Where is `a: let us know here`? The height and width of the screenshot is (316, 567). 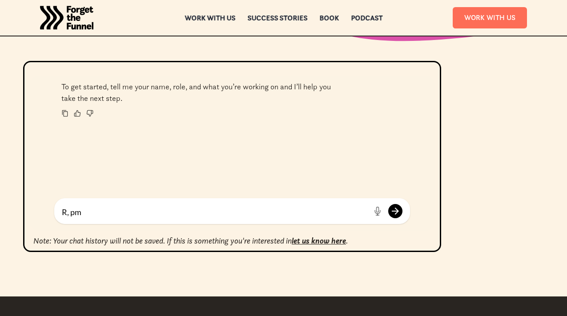 a: let us know here is located at coordinates (319, 241).